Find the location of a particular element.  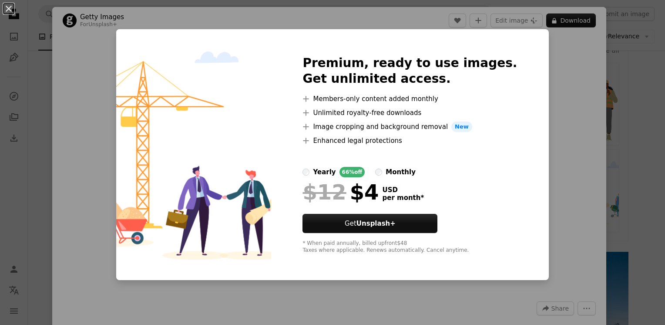

span: New is located at coordinates (462, 127).